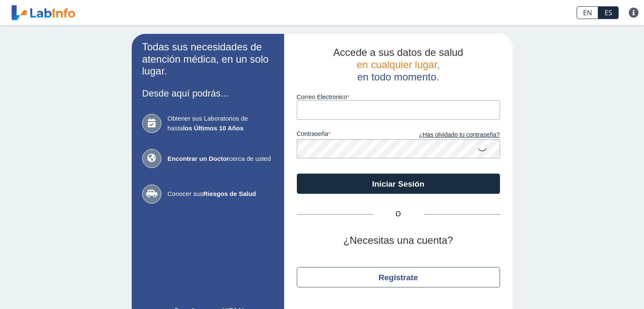 The width and height of the screenshot is (644, 309). I want to click on b: Encontrar un Doctor, so click(198, 158).